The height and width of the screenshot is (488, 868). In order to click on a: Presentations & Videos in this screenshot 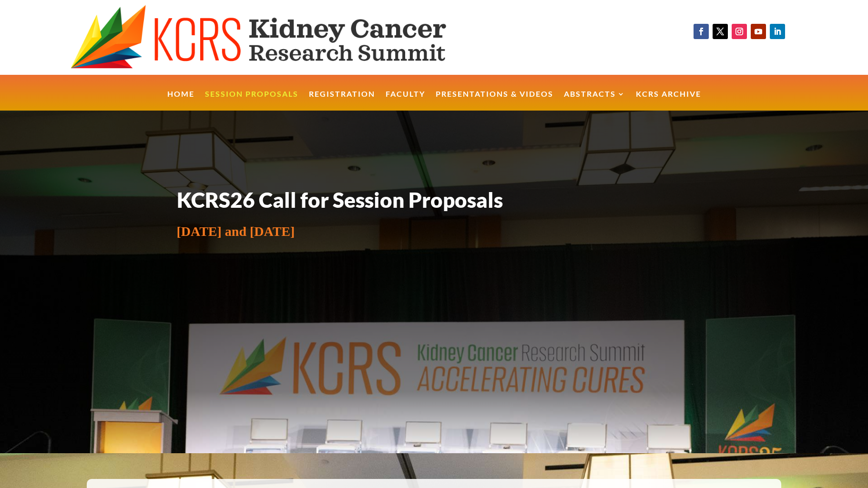, I will do `click(495, 100)`.